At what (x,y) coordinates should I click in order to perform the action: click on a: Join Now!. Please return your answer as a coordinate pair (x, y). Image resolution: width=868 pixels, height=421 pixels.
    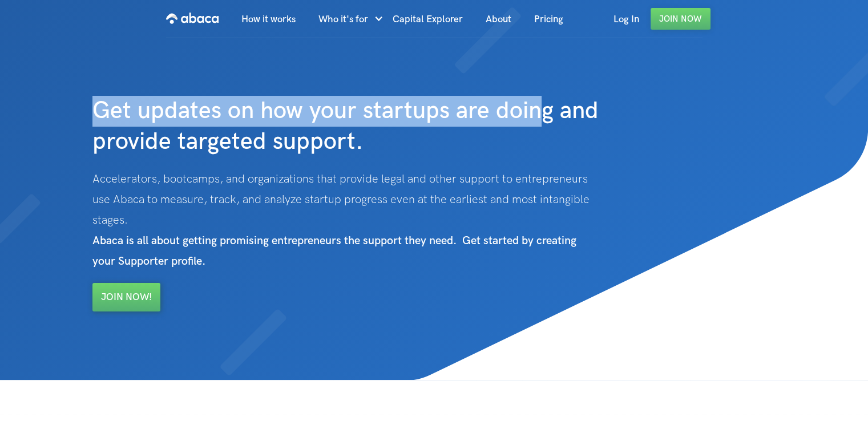
    Looking at the image, I should click on (126, 297).